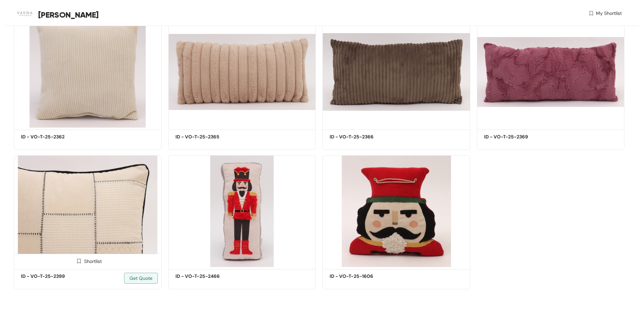  What do you see at coordinates (358, 276) in the screenshot?
I see `h5: ID - VO-T-25-1606` at bounding box center [358, 276].